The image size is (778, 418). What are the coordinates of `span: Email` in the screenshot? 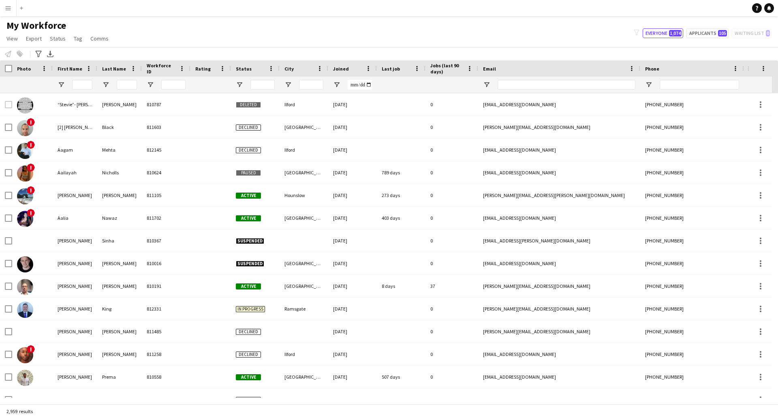 It's located at (490, 69).